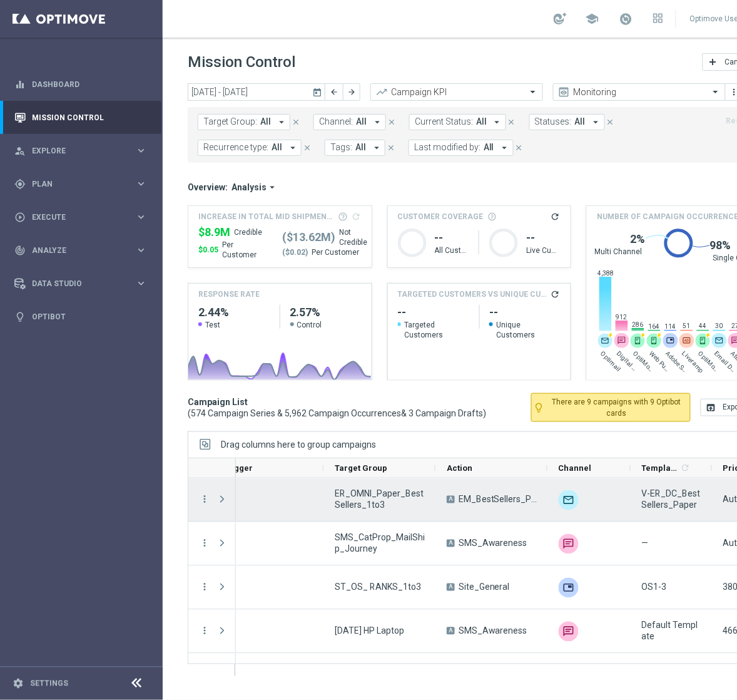 This screenshot has width=737, height=700. I want to click on div: equalizer Dashboard, so click(81, 84).